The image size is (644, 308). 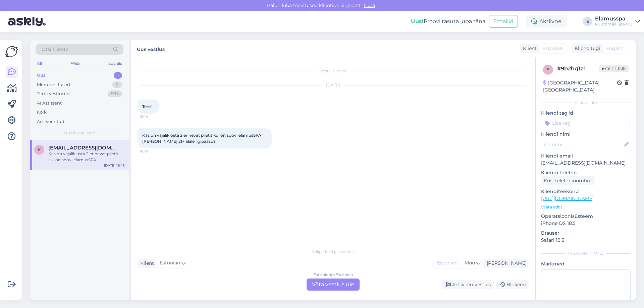 What do you see at coordinates (469, 263) in the screenshot?
I see `span: Muu` at bounding box center [469, 263].